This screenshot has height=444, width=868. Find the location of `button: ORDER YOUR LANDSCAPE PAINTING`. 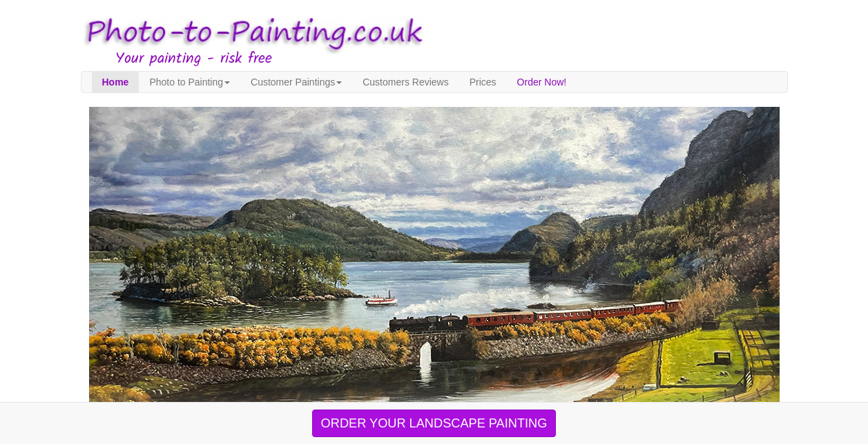

button: ORDER YOUR LANDSCAPE PAINTING is located at coordinates (434, 424).